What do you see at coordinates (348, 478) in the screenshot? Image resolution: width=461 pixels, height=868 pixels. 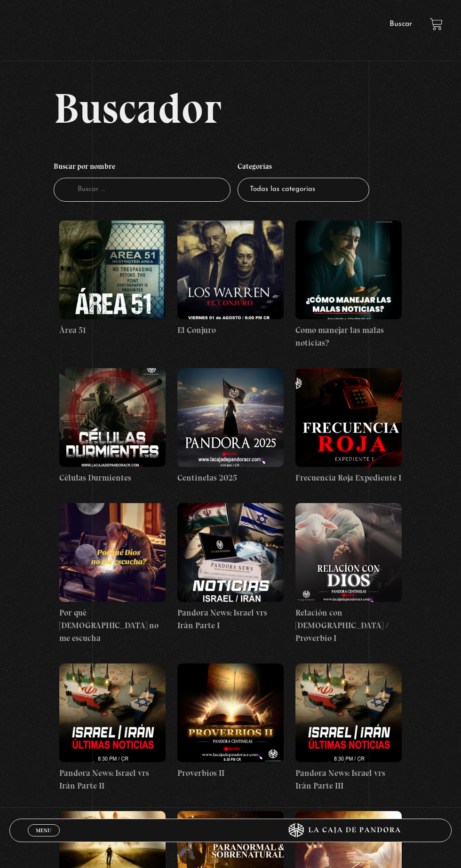 I see `h4: Frecuencia Roja Expediente I` at bounding box center [348, 478].